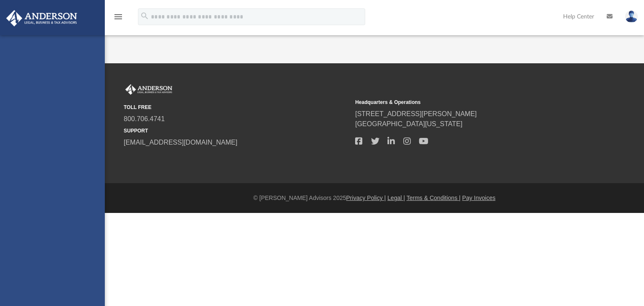 The height and width of the screenshot is (306, 644). What do you see at coordinates (118, 19) in the screenshot?
I see `a: menu` at bounding box center [118, 19].